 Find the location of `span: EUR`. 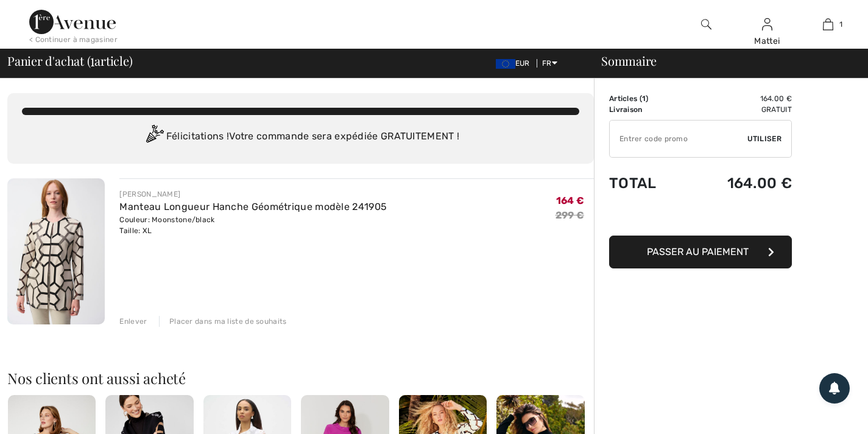

span: EUR is located at coordinates (515, 63).